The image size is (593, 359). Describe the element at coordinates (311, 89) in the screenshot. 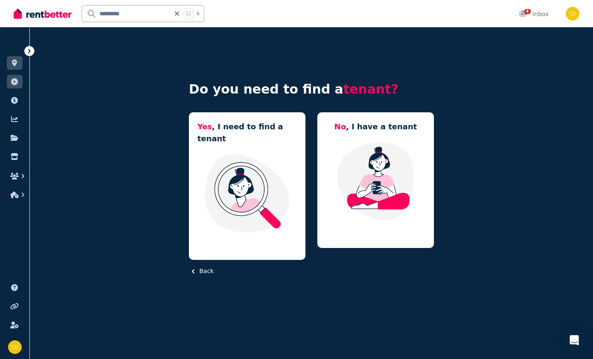

I see `h4: Do you need to find a` at that location.